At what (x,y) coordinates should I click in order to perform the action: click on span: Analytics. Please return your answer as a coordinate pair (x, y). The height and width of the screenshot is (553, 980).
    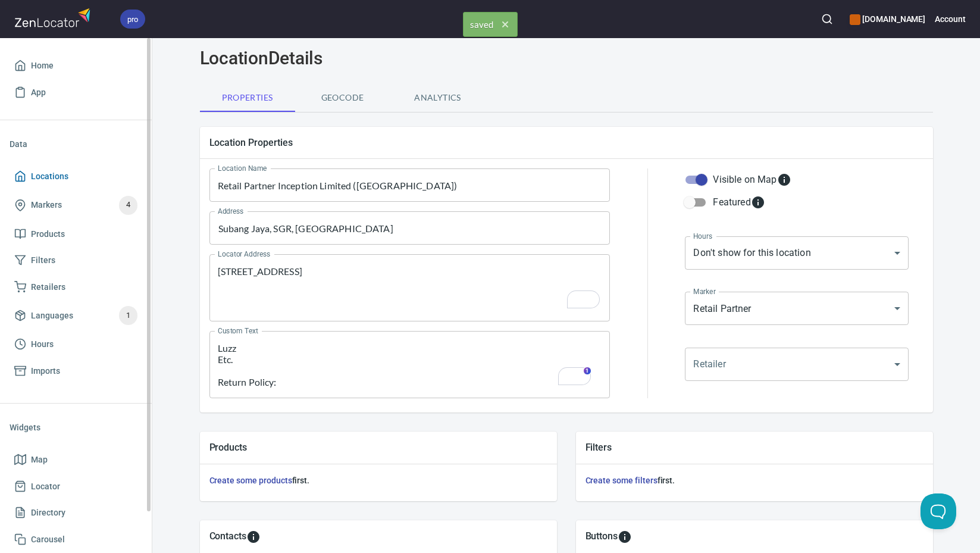
    Looking at the image, I should click on (438, 98).